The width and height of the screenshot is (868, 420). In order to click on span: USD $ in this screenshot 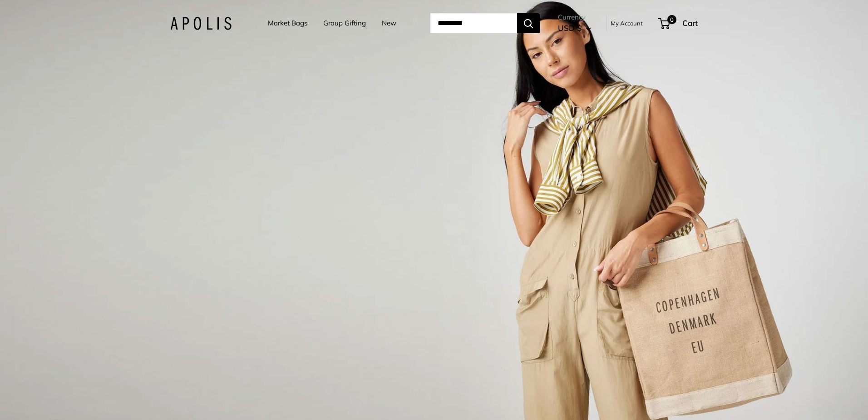, I will do `click(570, 27)`.